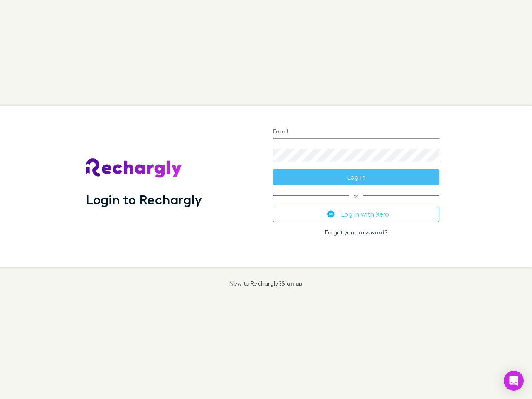 The image size is (532, 399). Describe the element at coordinates (134, 168) in the screenshot. I see `img: Rechargly's Logo` at that location.